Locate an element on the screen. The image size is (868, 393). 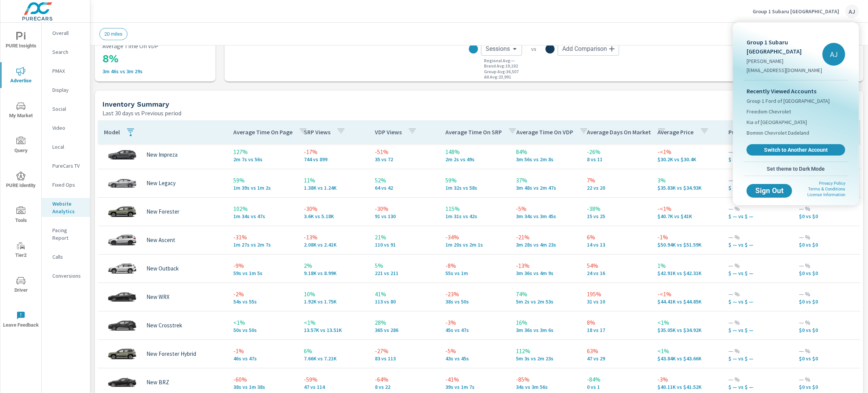
span: Sign Out is located at coordinates (770, 191).